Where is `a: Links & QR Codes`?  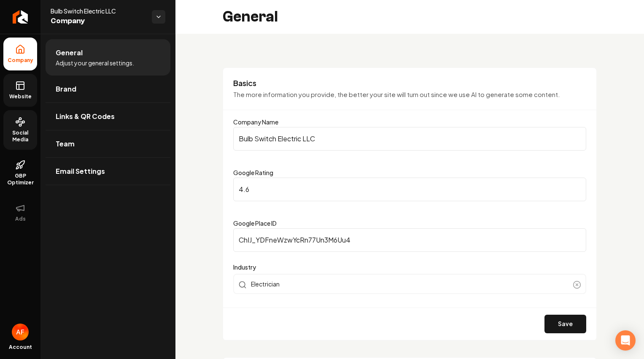 a: Links & QR Codes is located at coordinates (108, 117).